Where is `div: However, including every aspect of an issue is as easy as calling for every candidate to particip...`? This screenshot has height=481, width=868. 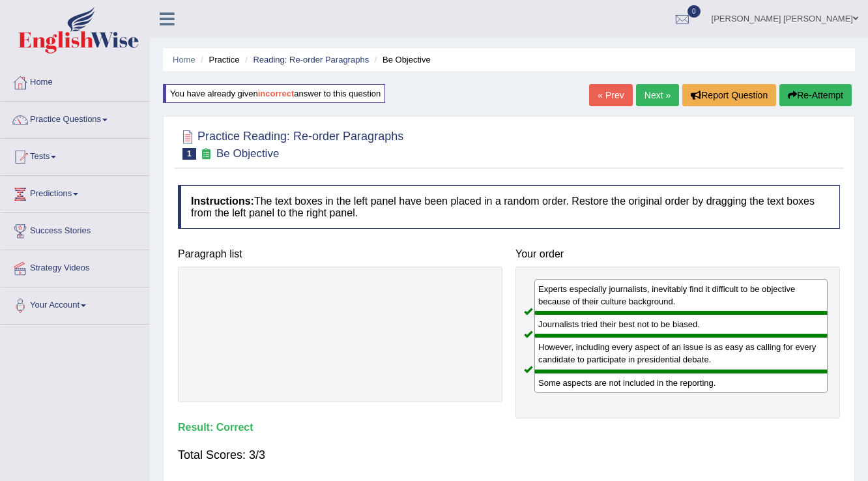
div: However, including every aspect of an issue is as easy as calling for every candidate to particip... is located at coordinates (681, 353).